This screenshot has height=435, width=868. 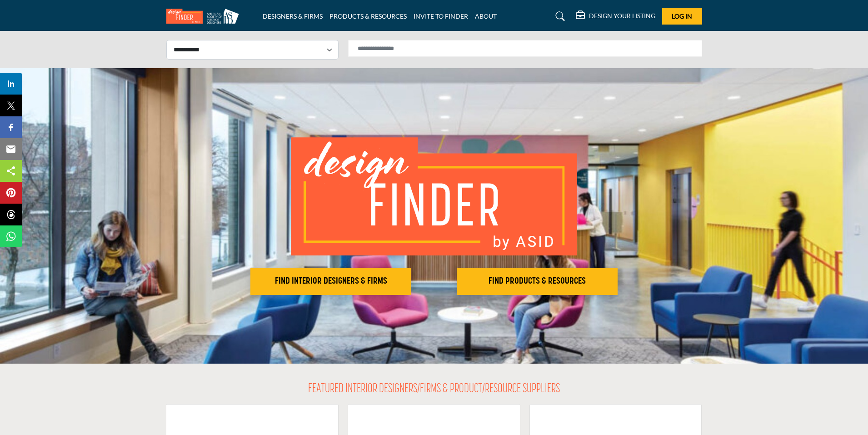 What do you see at coordinates (537, 281) in the screenshot?
I see `h2: FIND PRODUCTS & RESOURCES` at bounding box center [537, 281].